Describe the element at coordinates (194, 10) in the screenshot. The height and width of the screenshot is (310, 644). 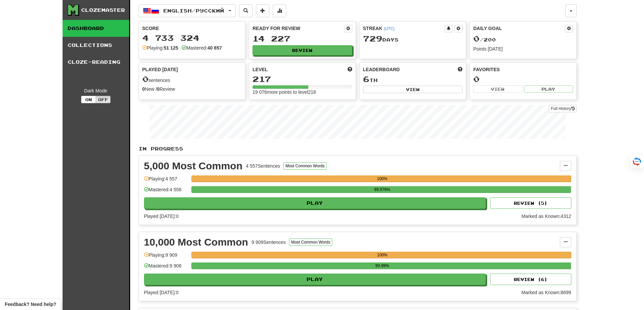
I see `span: English / Русский` at that location.